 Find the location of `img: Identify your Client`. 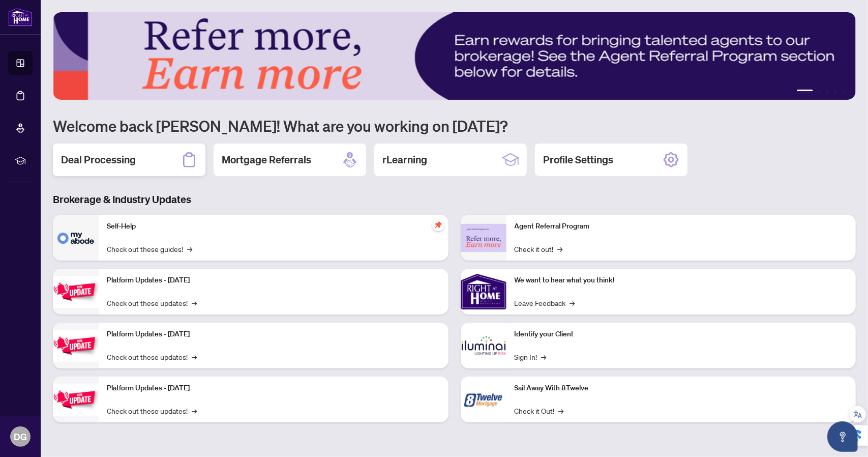

img: Identify your Client is located at coordinates (483, 346).